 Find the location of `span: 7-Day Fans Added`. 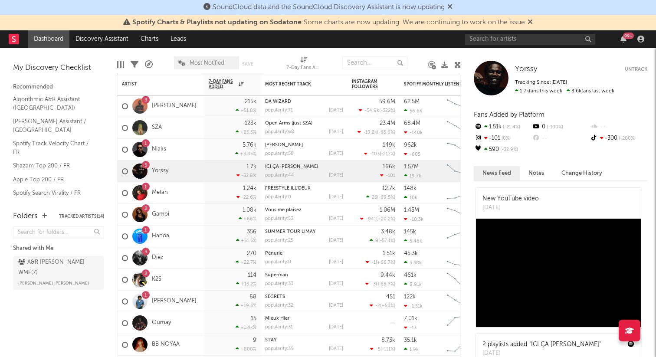

span: 7-Day Fans Added is located at coordinates (223, 84).